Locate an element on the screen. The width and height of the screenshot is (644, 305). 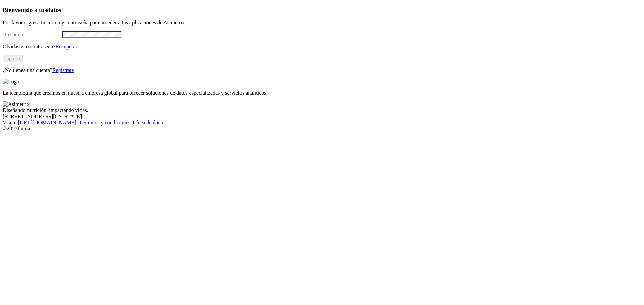
a: Línea de ética is located at coordinates (148, 122).